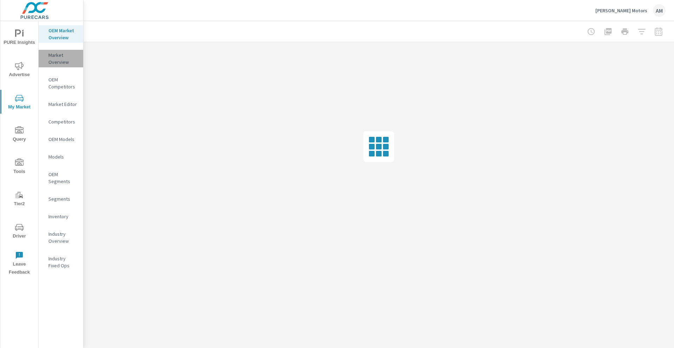  I want to click on div: Market Editor, so click(61, 104).